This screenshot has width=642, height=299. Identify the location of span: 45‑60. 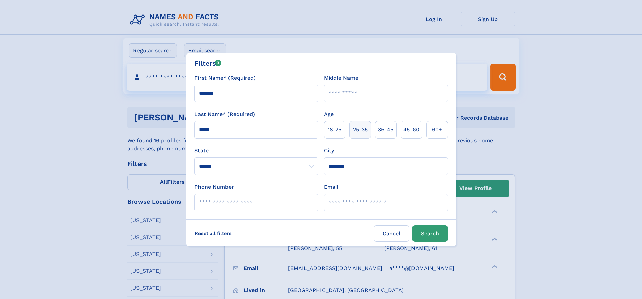
(411, 130).